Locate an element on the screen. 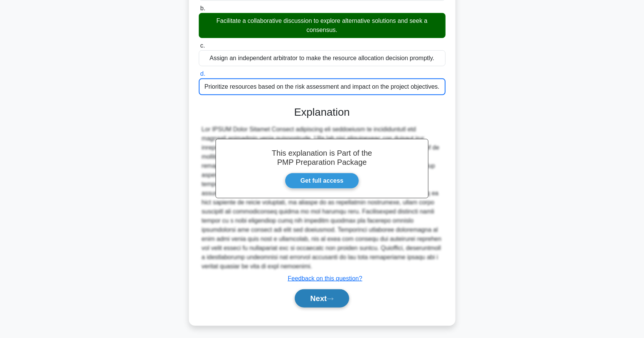  u: Feedback on this question? is located at coordinates (326, 278).